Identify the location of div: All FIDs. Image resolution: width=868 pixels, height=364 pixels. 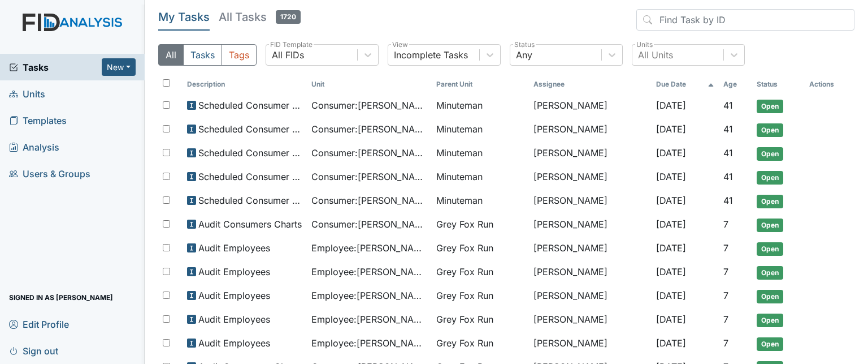
(288, 55).